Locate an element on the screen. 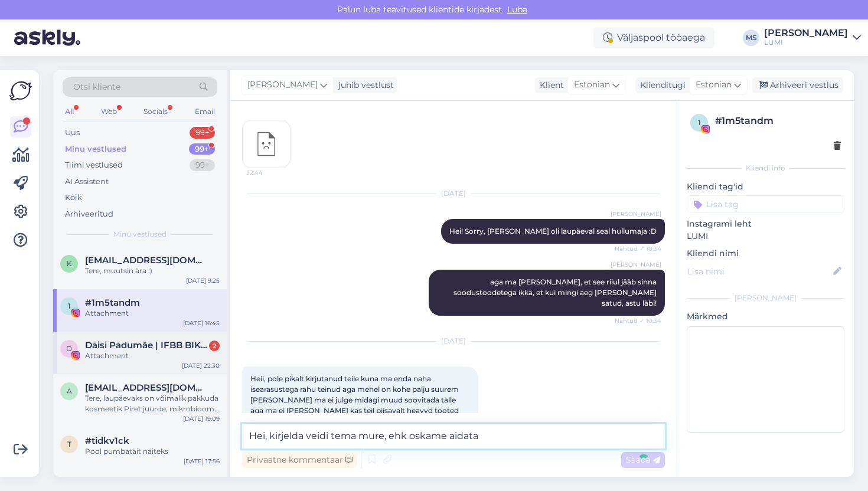  div: Email is located at coordinates (205, 112).